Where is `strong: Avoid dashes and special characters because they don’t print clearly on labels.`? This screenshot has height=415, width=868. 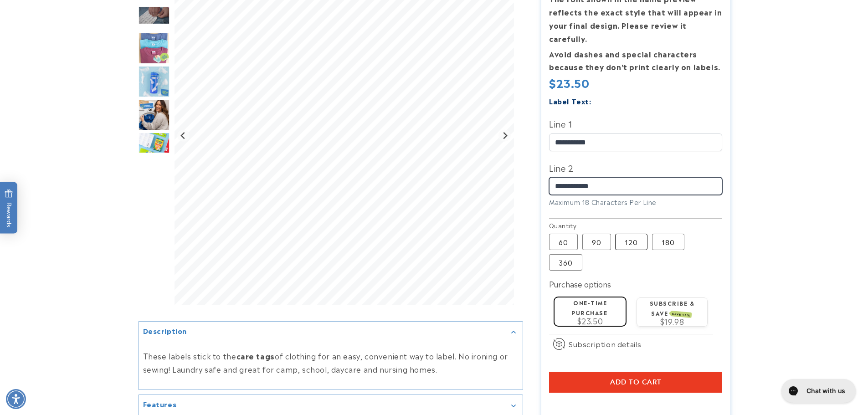
strong: Avoid dashes and special characters because they don’t print clearly on labels. is located at coordinates (635, 60).